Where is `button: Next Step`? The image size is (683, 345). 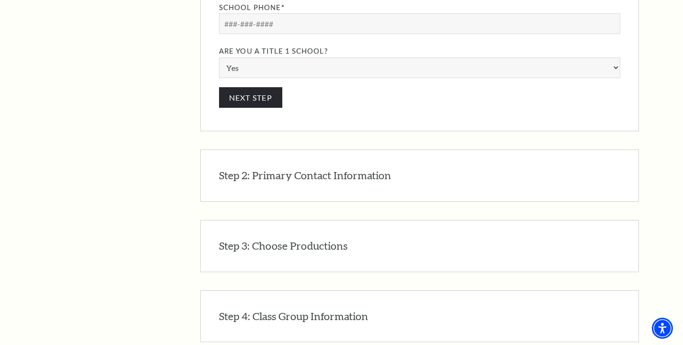 button: Next Step is located at coordinates (251, 97).